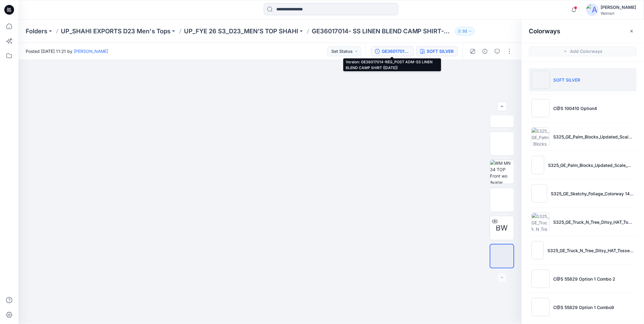  What do you see at coordinates (594, 137) in the screenshot?
I see `p: S325_GE_Palm_Blocks_Updated_Scale_Colorway 4_swatch` at bounding box center [594, 137].